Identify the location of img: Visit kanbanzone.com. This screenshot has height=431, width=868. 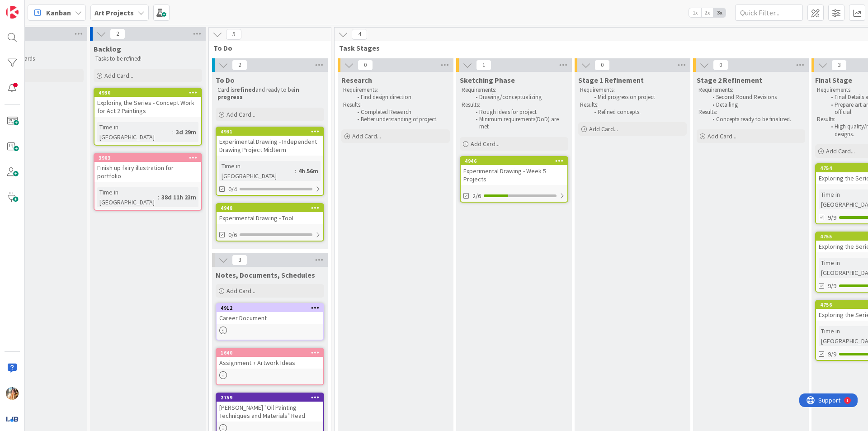
(12, 12).